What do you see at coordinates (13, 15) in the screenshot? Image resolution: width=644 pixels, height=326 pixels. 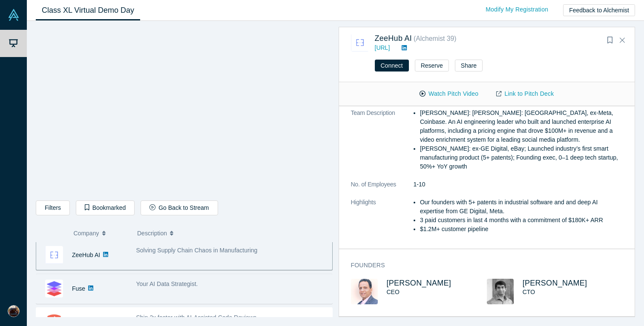 I see `img: Alchemist Vault Logo` at bounding box center [13, 15].